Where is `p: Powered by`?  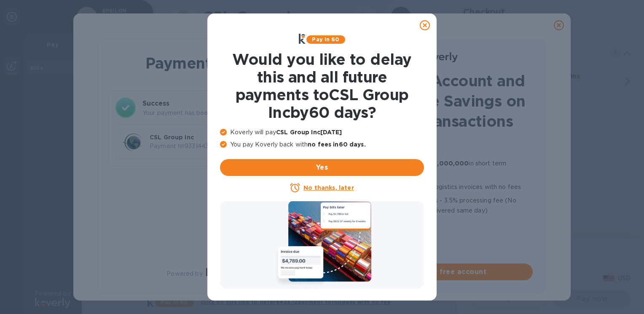 p: Powered by is located at coordinates (184, 274).